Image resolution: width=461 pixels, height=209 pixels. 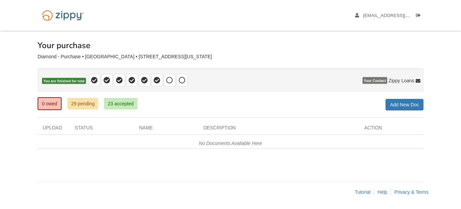 I want to click on a: Add New Doc, so click(x=404, y=105).